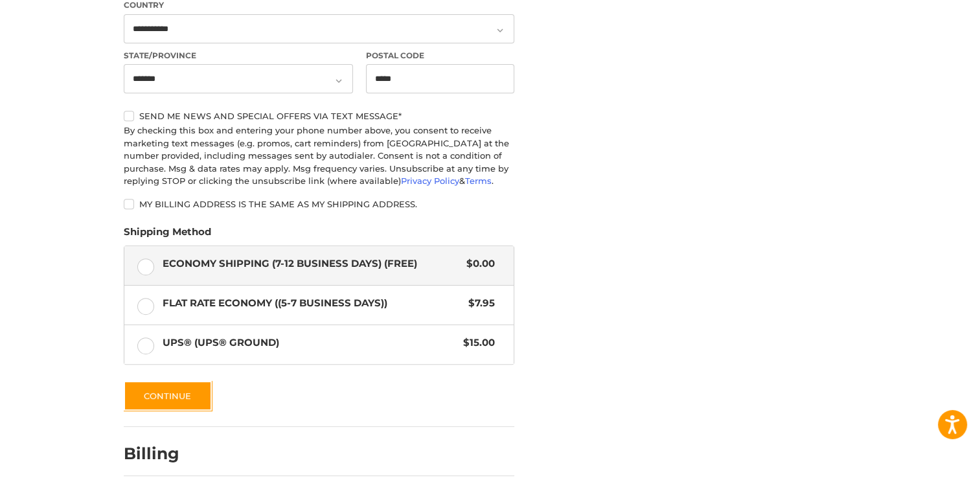  I want to click on span: $7.95, so click(478, 303).